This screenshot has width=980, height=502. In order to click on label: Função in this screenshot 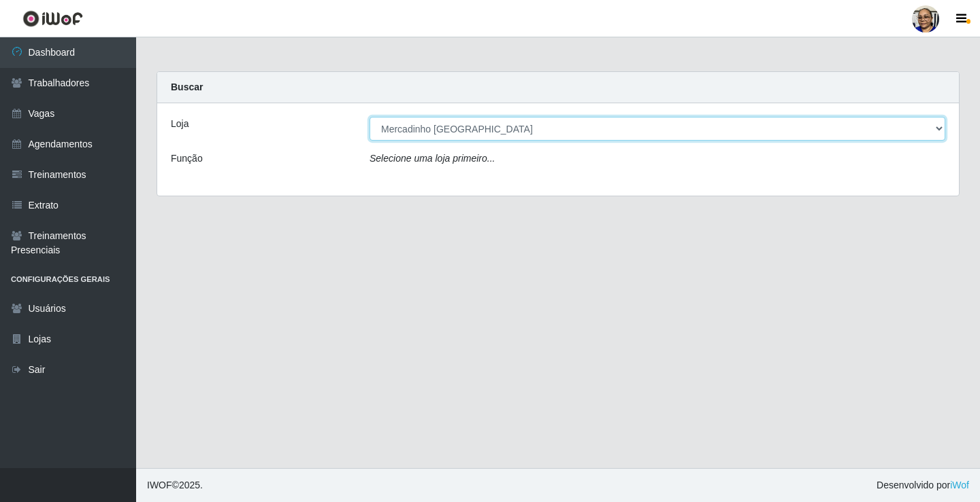, I will do `click(187, 159)`.